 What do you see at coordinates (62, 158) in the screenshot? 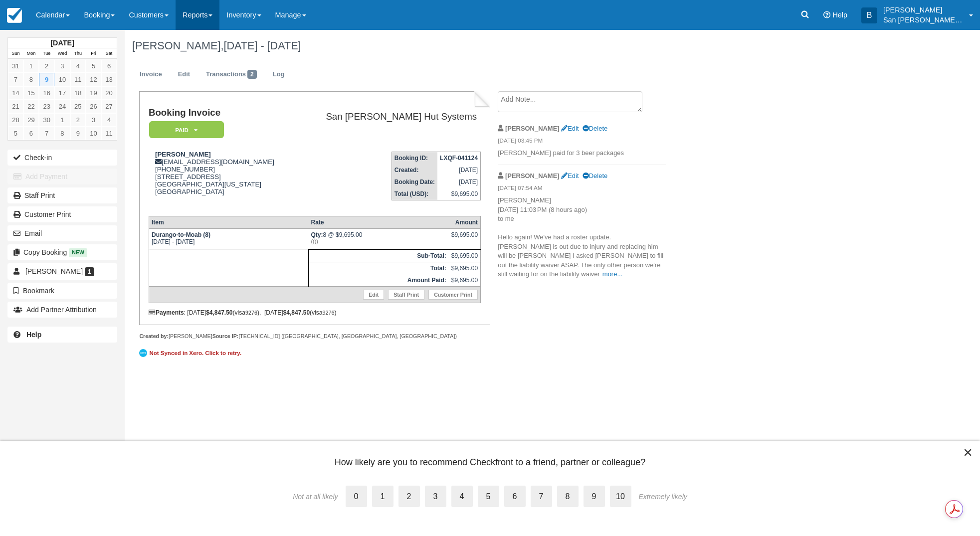
I see `button: Check-in` at bounding box center [62, 158].